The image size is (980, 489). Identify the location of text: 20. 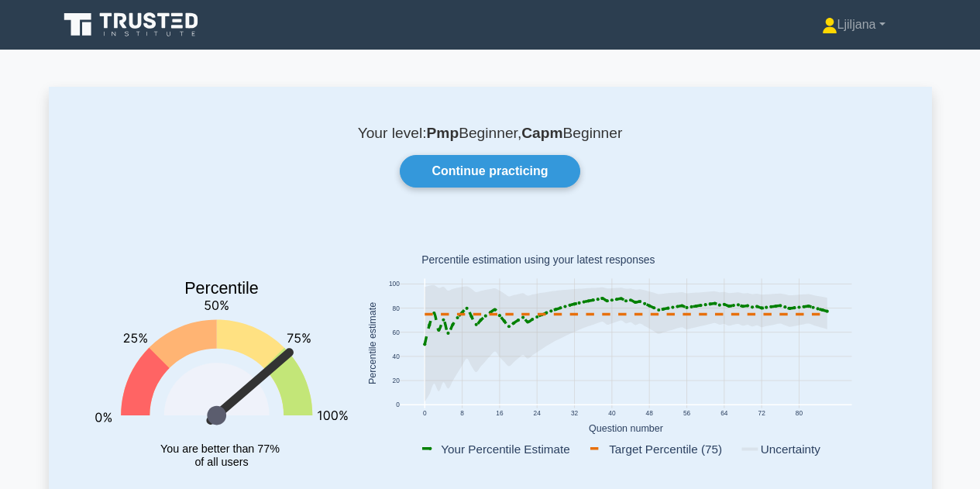
(396, 381).